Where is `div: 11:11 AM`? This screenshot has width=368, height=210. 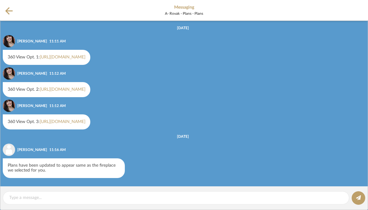
div: 11:11 AM is located at coordinates (57, 41).